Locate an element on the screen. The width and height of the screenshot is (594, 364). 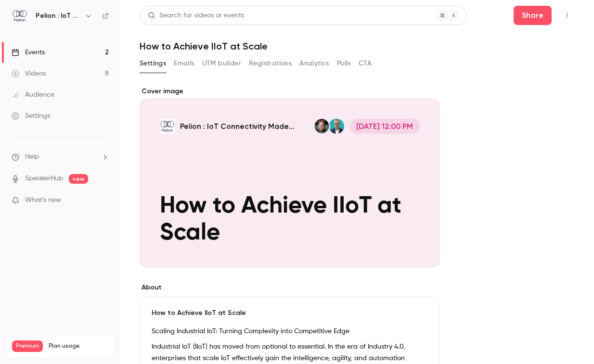
div: Search for videos or events is located at coordinates (196, 15).